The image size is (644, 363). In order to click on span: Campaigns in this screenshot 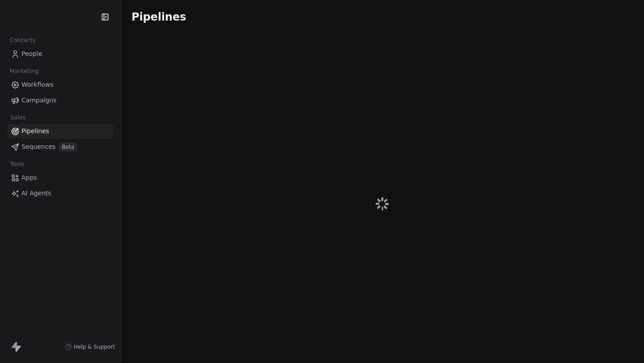, I will do `click(39, 100)`.